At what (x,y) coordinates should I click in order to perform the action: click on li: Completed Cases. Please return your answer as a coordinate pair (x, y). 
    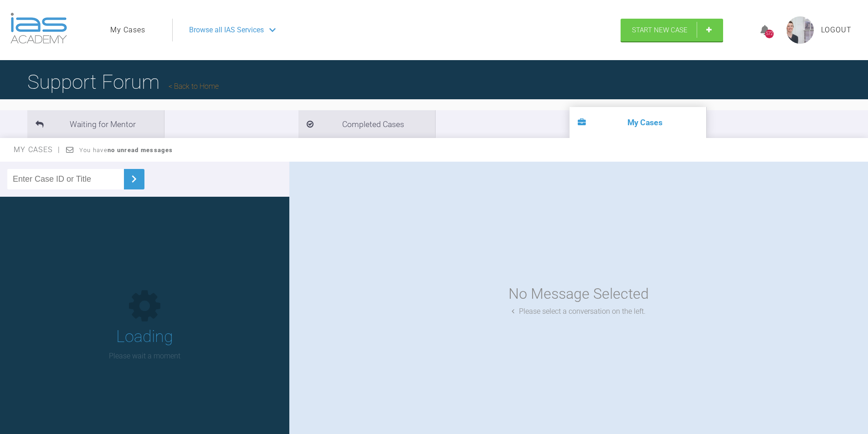
    Looking at the image, I should click on (367, 124).